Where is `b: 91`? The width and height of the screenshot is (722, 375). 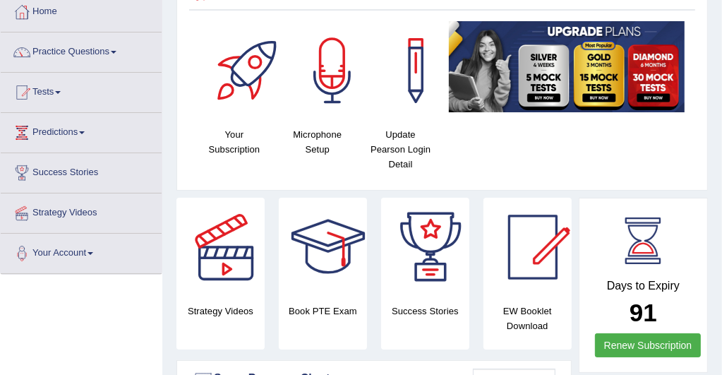
b: 91 is located at coordinates (643, 312).